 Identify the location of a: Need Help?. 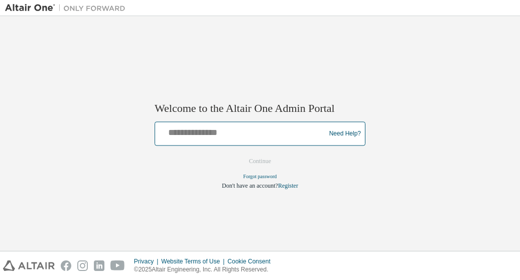
(345, 133).